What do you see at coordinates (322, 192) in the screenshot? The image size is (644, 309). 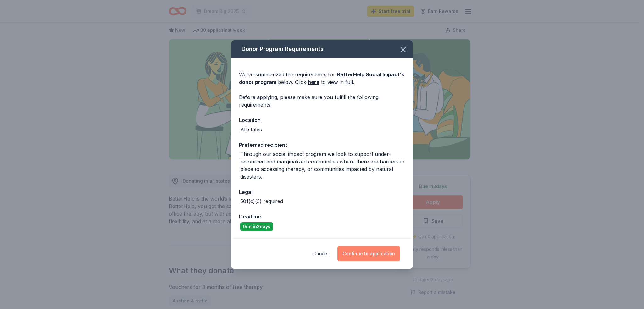 I see `div: Legal` at bounding box center [322, 192].